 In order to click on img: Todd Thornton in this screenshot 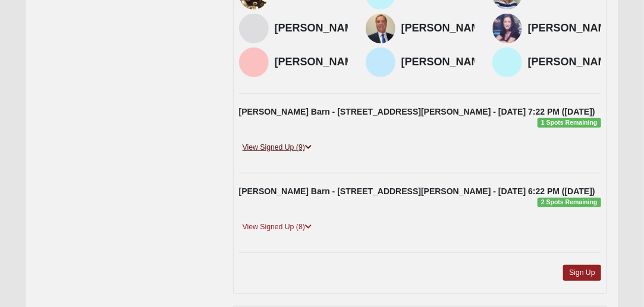, I will do `click(381, 62)`.